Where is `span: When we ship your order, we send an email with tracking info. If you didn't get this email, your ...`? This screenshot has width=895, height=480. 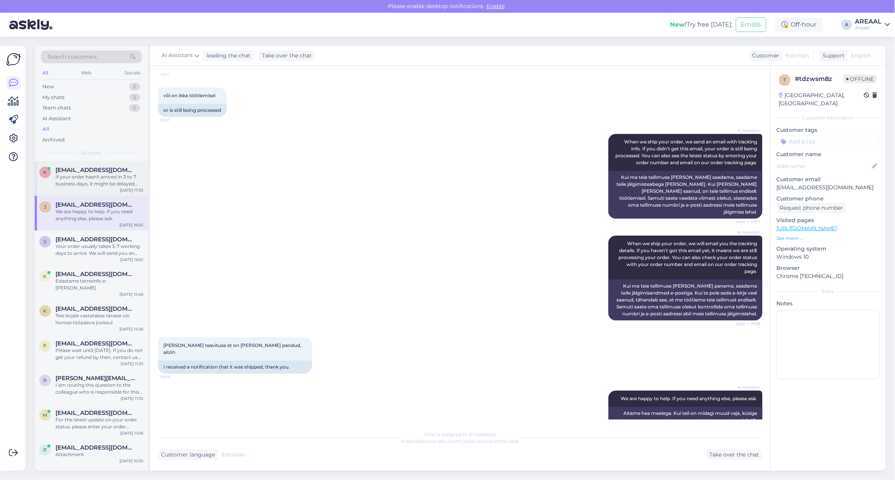
span: When we ship your order, we send an email with tracking info. If you didn't get this email, your ... is located at coordinates (687, 152).